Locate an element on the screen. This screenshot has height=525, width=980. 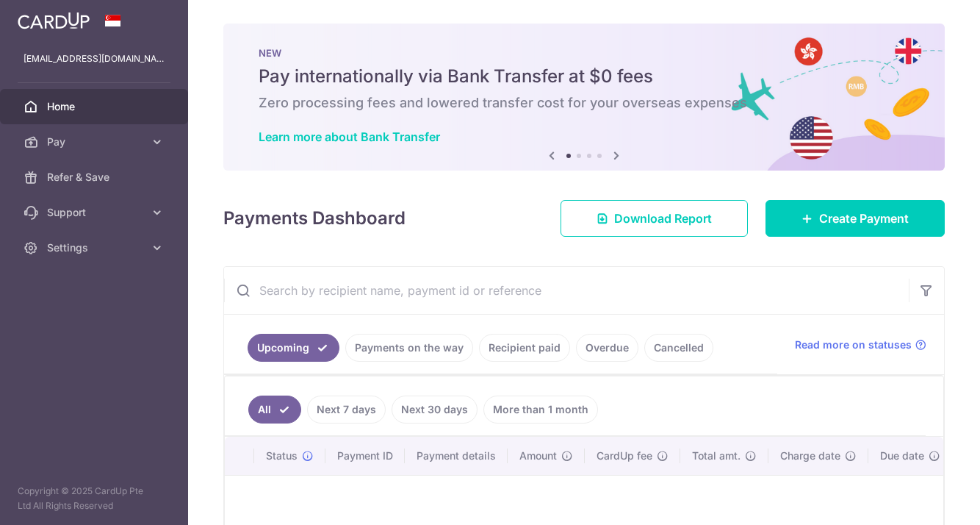
h5: Pay internationally via Bank Transfer at $0 fees is located at coordinates (584, 77).